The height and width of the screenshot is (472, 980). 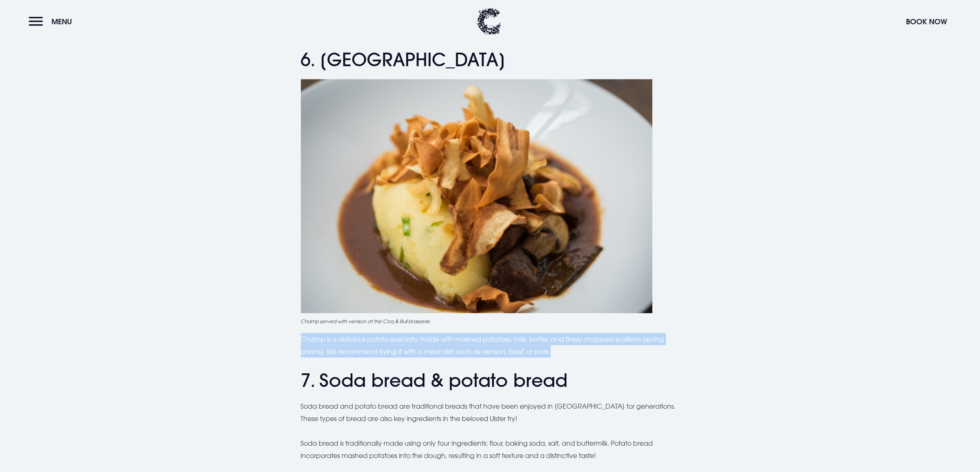 What do you see at coordinates (490, 346) in the screenshot?
I see `p: Champ is a delicious potato specialty made with mashed potatoes, milk, butter, and finely chopped...` at bounding box center [490, 346].